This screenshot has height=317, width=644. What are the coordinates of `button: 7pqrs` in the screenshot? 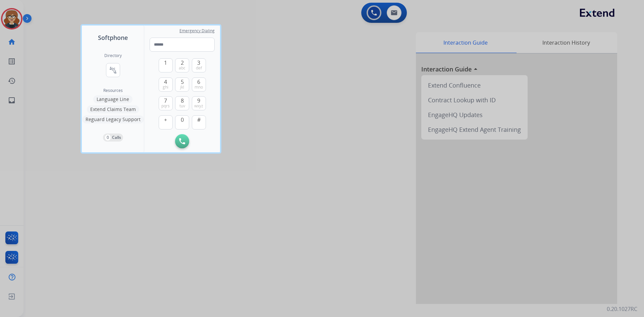 It's located at (166, 103).